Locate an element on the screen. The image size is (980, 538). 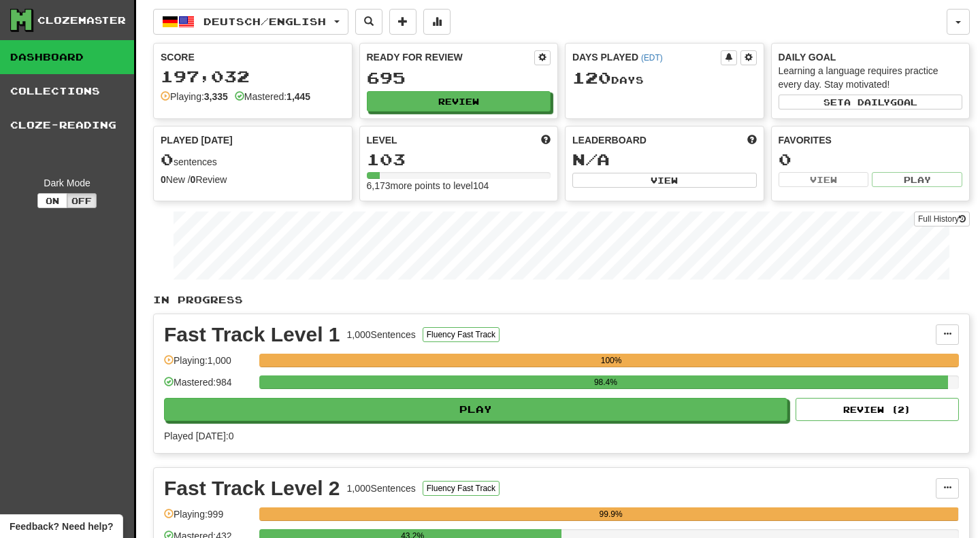
button: More stats is located at coordinates (436, 21).